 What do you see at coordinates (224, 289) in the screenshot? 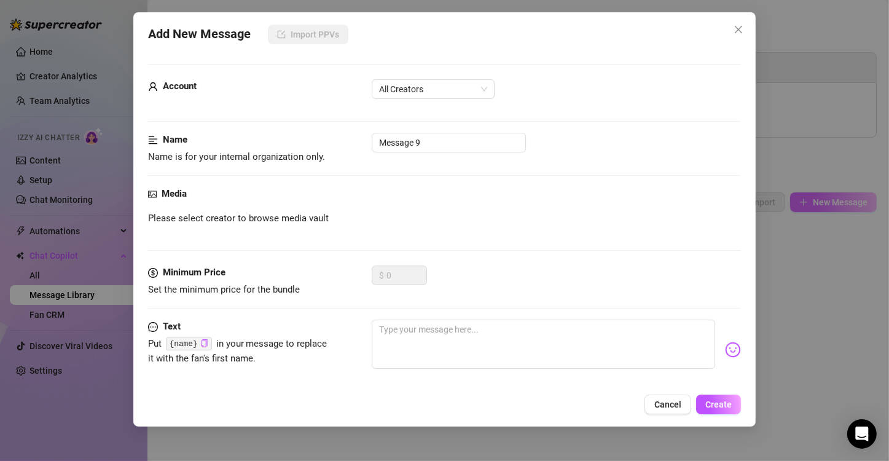
I see `span: Set the minimum price for the bundle` at bounding box center [224, 289].